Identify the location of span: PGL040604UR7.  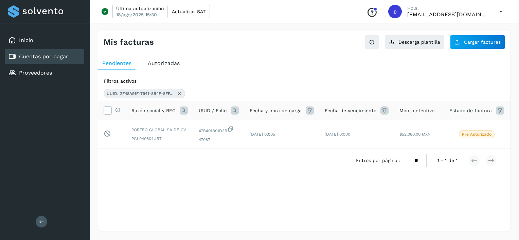
(160, 139).